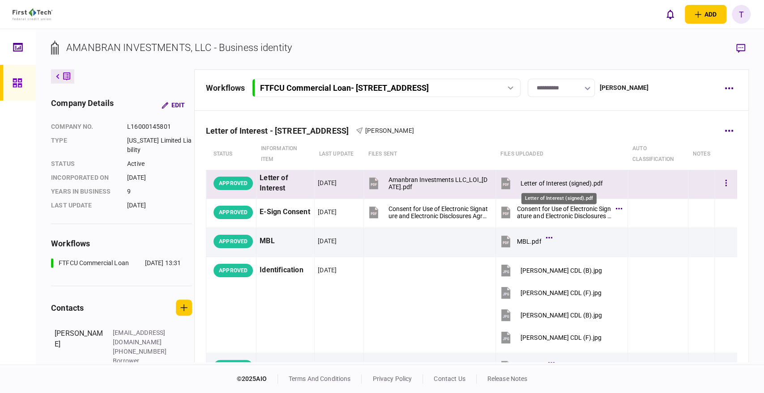 The width and height of the screenshot is (764, 393). Describe the element at coordinates (85, 178) in the screenshot. I see `div: incorporated on` at that location.